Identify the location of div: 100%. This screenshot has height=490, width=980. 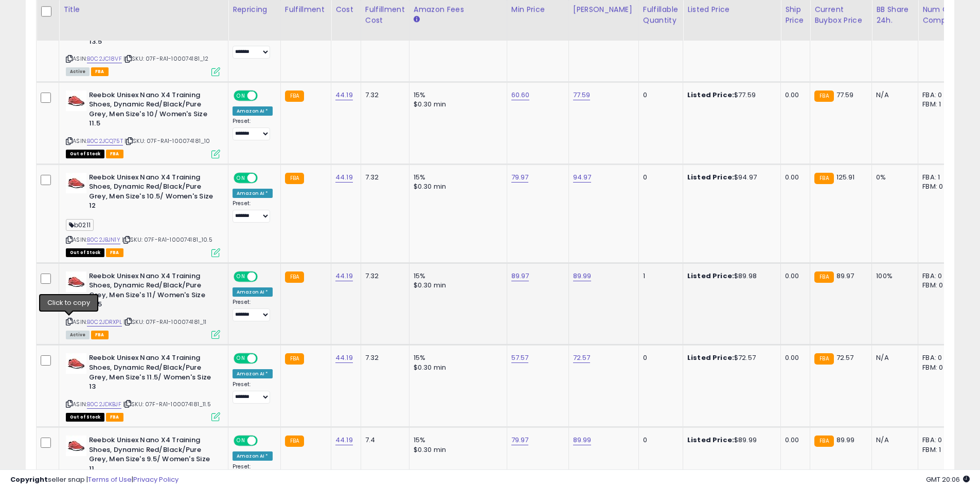
(893, 276).